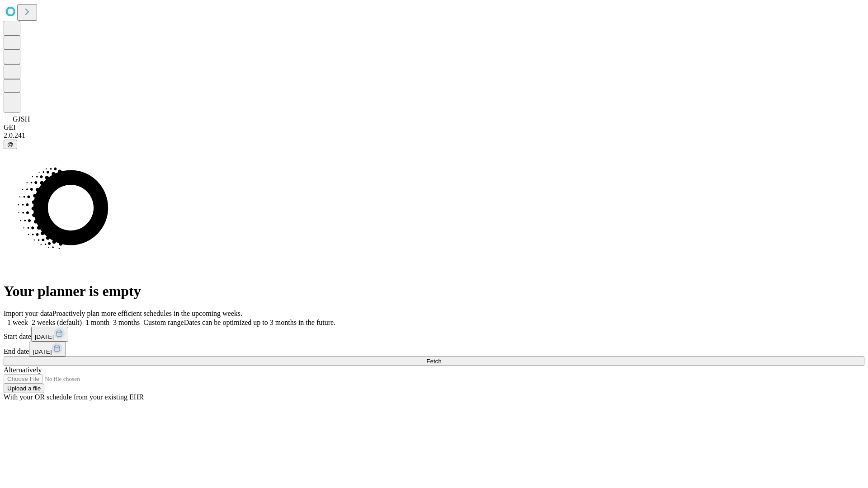  I want to click on button: Fetch, so click(434, 361).